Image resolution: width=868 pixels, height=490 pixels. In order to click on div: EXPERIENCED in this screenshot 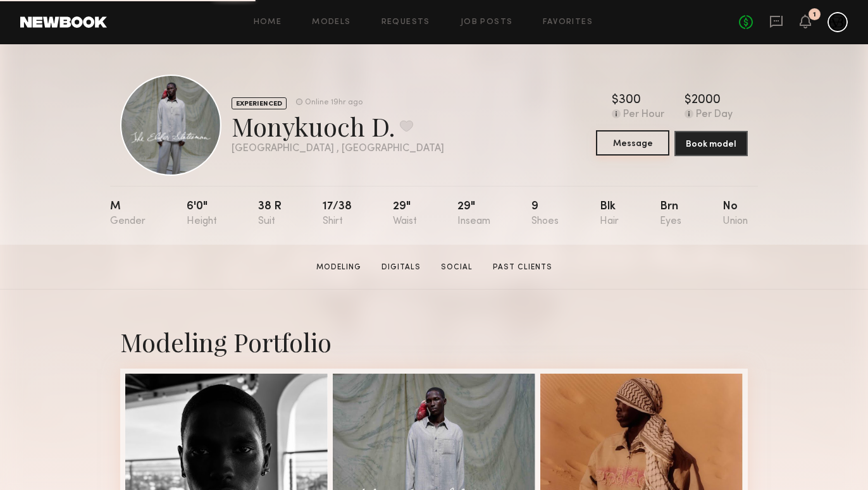, I will do `click(259, 103)`.